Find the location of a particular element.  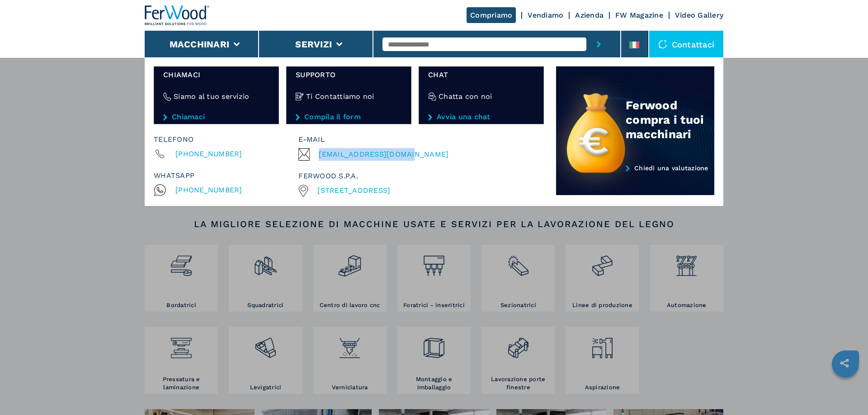

span: Supporto is located at coordinates (349, 75).